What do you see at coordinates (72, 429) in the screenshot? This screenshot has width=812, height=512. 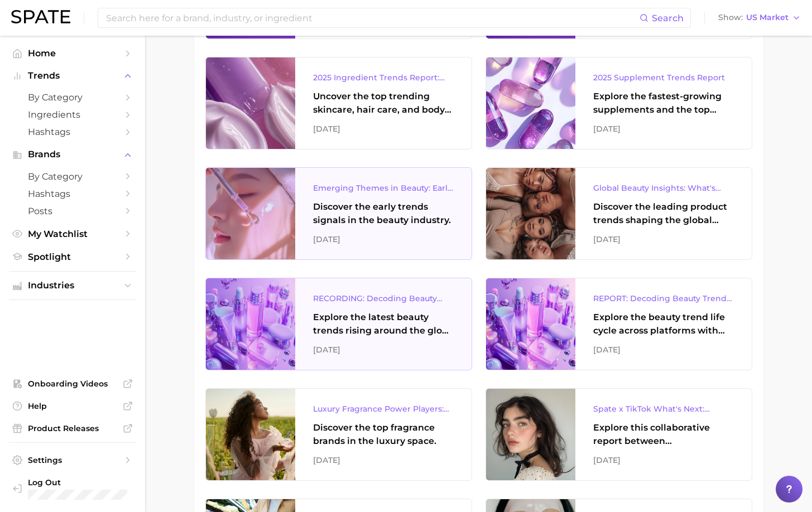 I see `a: Product Releases` at bounding box center [72, 429].